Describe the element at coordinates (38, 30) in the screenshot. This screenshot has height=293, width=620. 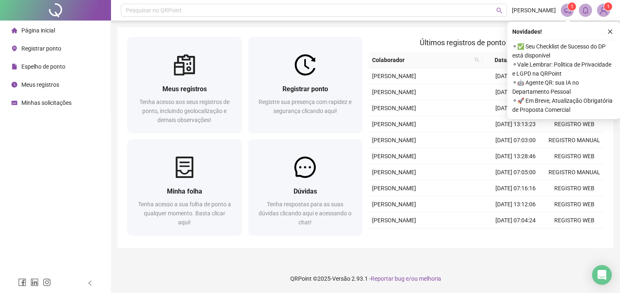
I see `span: Página inicial` at that location.